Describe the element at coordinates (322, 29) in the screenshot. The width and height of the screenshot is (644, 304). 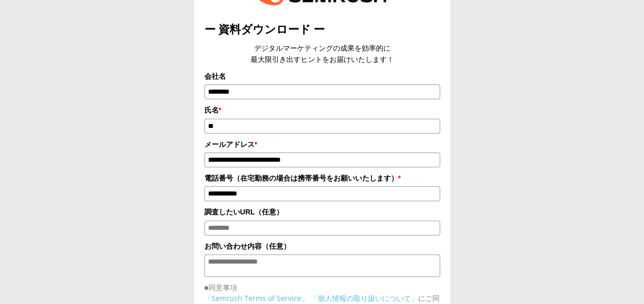
I see `title: ー 資料ダウンロード ー` at that location.